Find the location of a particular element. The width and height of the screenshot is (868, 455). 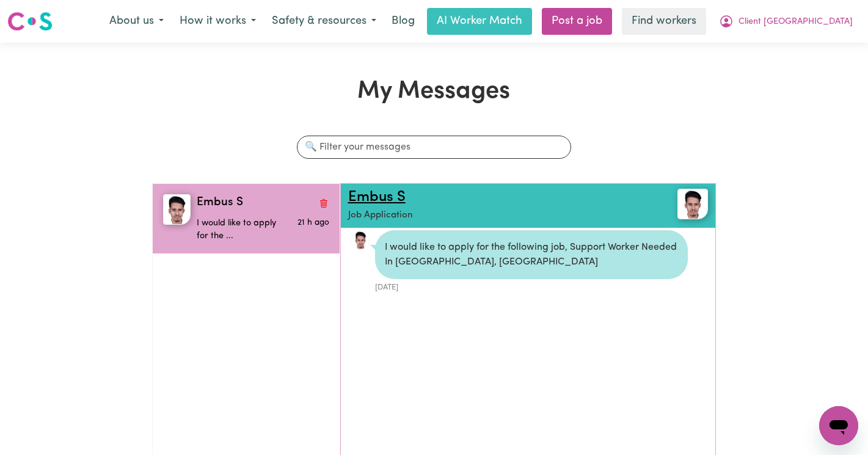

a: Careseekers logo is located at coordinates (30, 21).